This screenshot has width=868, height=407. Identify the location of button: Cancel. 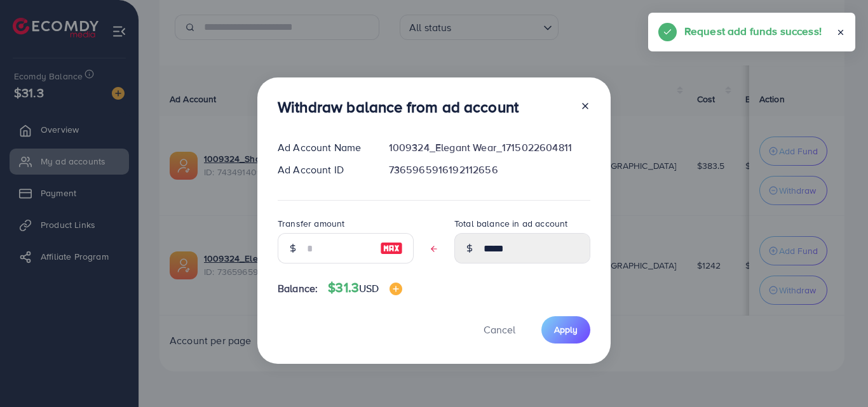
(500, 330).